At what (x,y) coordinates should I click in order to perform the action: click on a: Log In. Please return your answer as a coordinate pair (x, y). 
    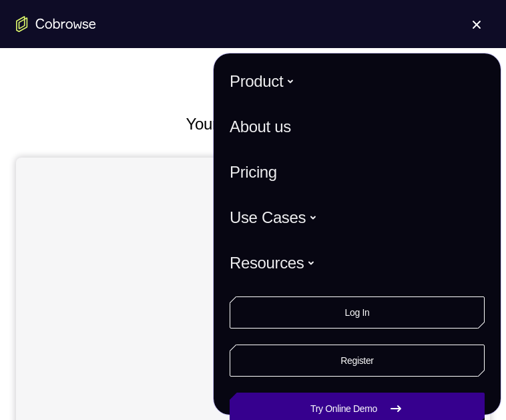
    Looking at the image, I should click on (358, 312).